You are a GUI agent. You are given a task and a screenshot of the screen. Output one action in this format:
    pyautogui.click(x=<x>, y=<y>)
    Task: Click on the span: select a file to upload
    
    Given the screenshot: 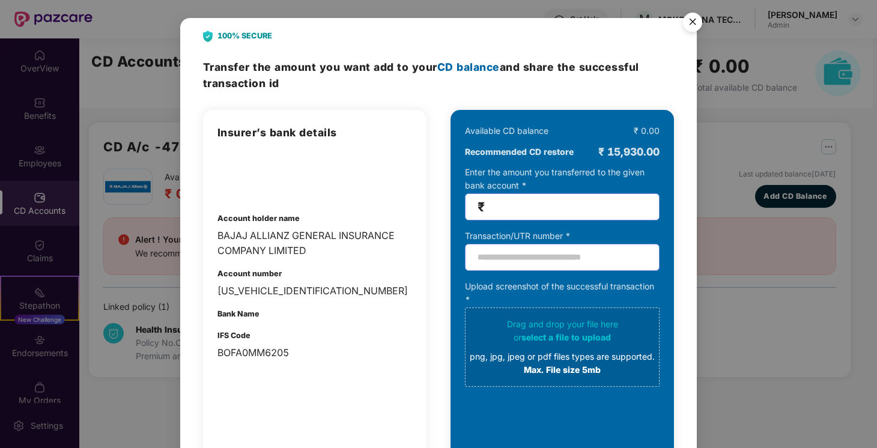 What is the action you would take?
    pyautogui.click(x=566, y=337)
    